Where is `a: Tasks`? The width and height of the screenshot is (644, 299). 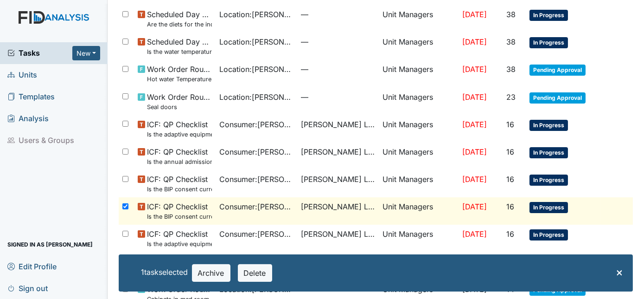
a: Tasks is located at coordinates (40, 53).